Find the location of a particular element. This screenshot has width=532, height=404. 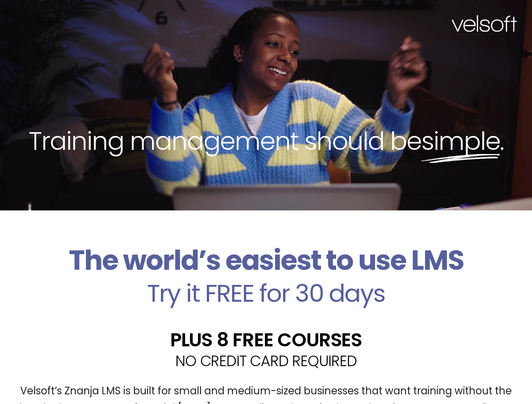

h2: Try it FREE for 30 days is located at coordinates (266, 293).